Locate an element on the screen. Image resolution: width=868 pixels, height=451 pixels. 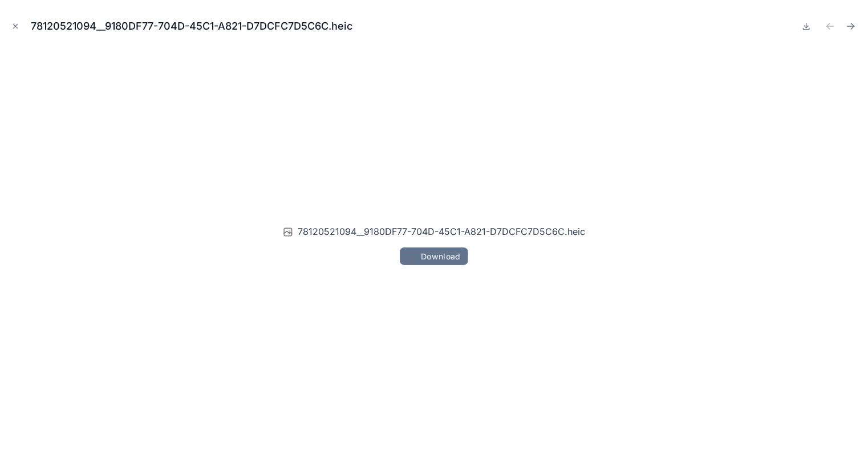
button: Next file is located at coordinates (851, 26).